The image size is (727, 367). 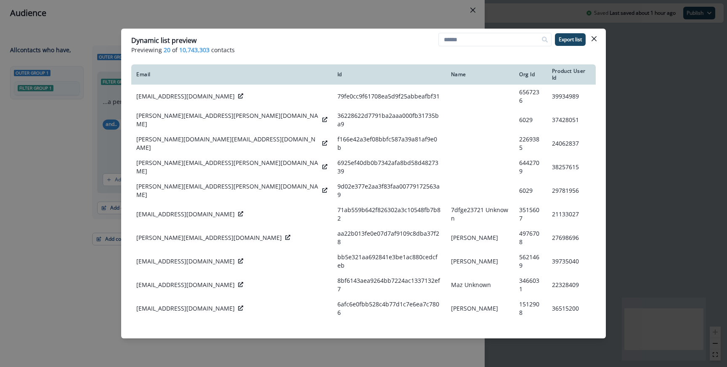 I want to click on button: Close, so click(x=594, y=39).